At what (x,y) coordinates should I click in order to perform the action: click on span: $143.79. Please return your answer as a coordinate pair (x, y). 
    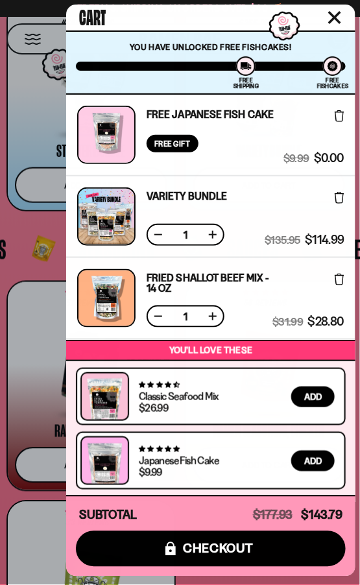
    Looking at the image, I should click on (321, 515).